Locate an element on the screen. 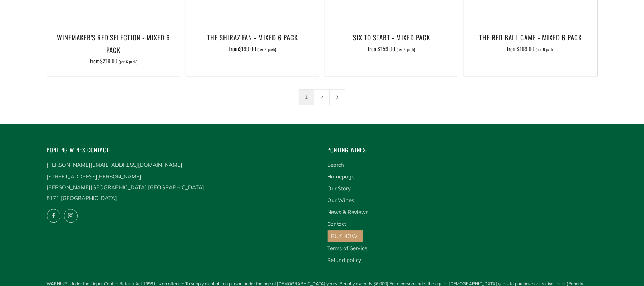  a: 2 is located at coordinates (322, 97).